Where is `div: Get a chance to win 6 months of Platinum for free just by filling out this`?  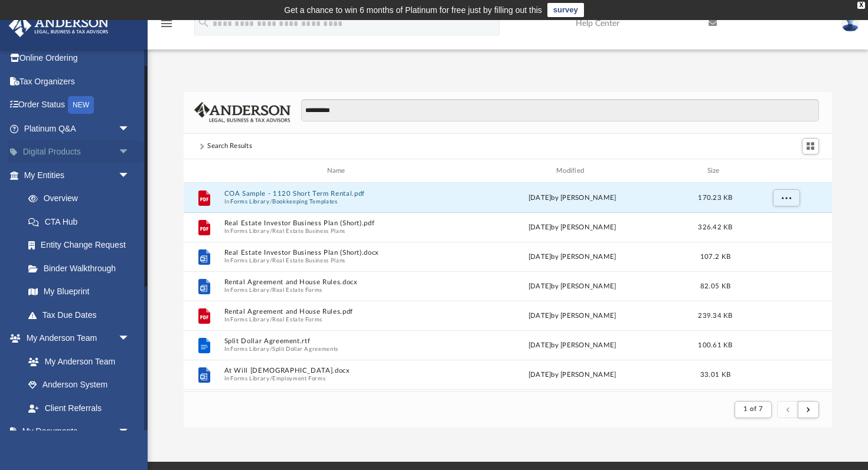
div: Get a chance to win 6 months of Platinum for free just by filling out this is located at coordinates (413, 10).